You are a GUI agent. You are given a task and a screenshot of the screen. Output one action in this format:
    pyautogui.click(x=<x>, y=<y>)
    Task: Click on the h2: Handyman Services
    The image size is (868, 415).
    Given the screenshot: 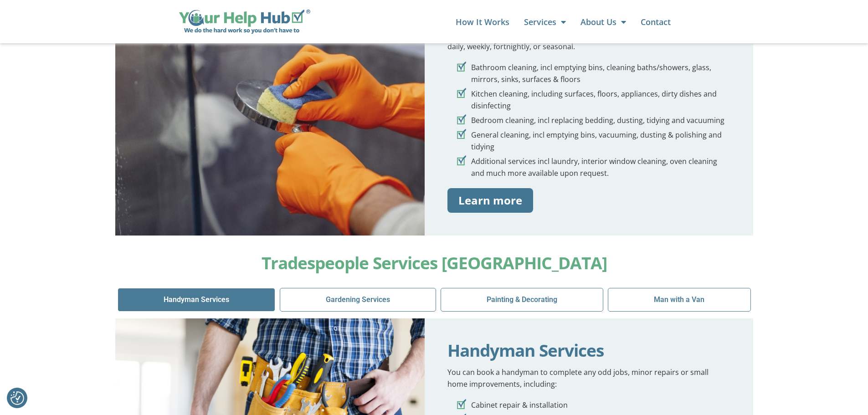 What is the action you would take?
    pyautogui.click(x=588, y=350)
    